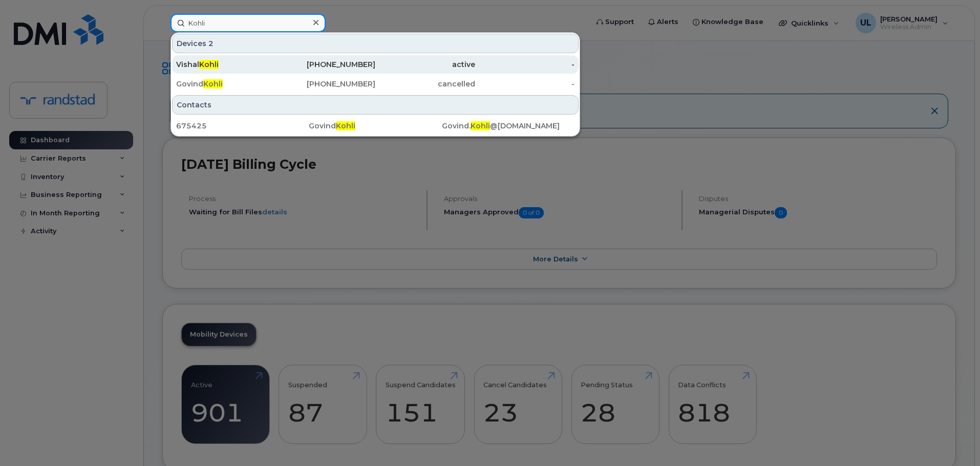 This screenshot has height=466, width=980. Describe the element at coordinates (211, 44) in the screenshot. I see `span: 2` at that location.